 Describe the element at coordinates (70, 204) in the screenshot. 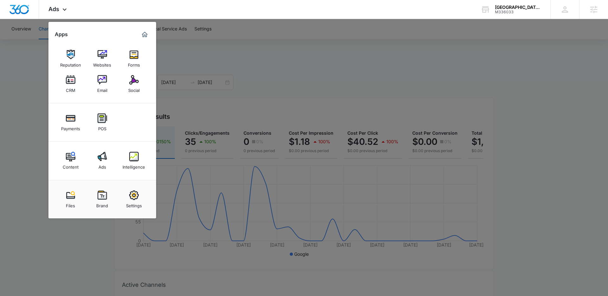

I see `div: Files` at that location.